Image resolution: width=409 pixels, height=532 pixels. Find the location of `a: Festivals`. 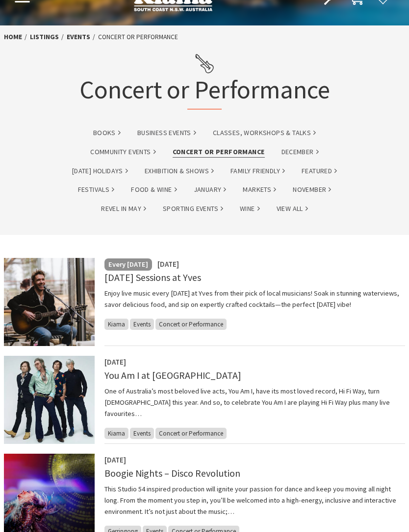

a: Festivals is located at coordinates (96, 189).